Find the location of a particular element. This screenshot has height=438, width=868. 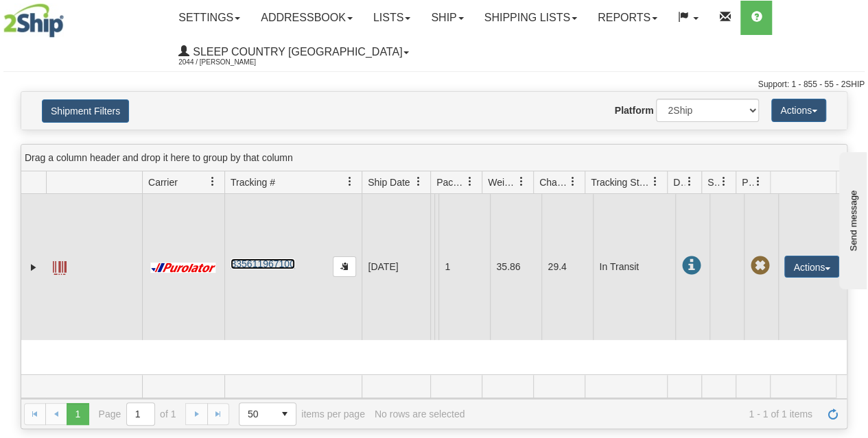

td: In Transit is located at coordinates (634, 266).